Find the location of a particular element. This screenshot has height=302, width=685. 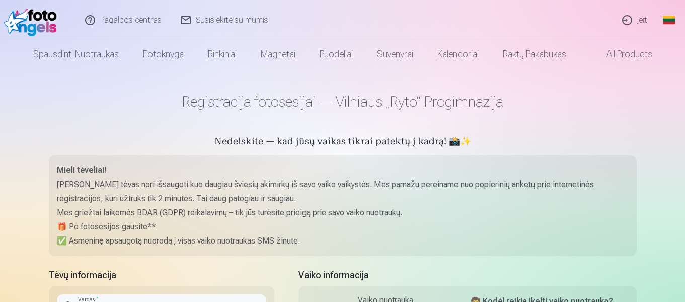

a: Rinkiniai is located at coordinates (222, 54).